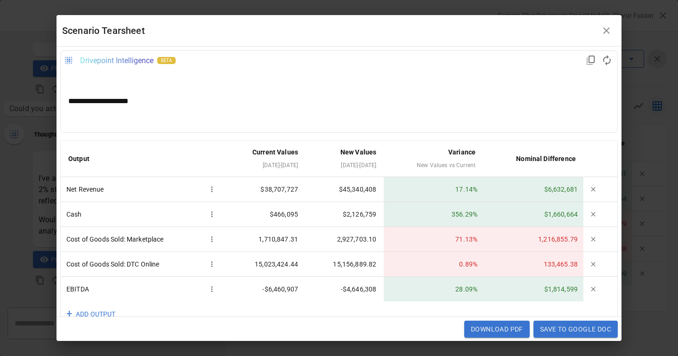 The image size is (678, 356). What do you see at coordinates (433, 189) in the screenshot?
I see `td: 17.14 %` at bounding box center [433, 189].